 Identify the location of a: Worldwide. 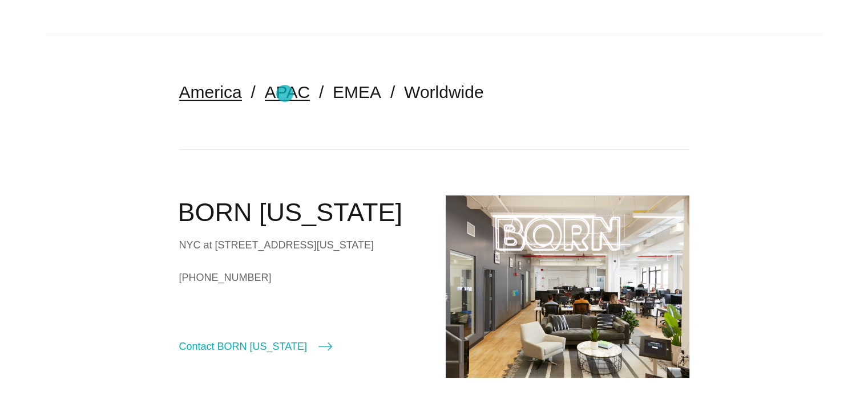
(444, 92).